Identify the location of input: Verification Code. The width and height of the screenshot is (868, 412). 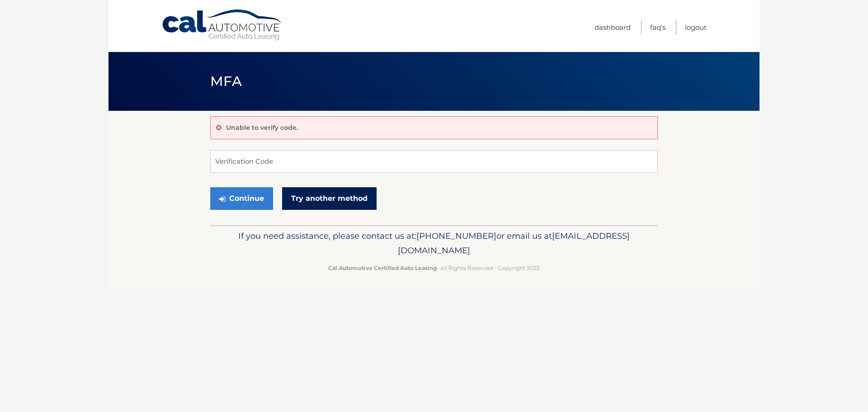
(434, 162).